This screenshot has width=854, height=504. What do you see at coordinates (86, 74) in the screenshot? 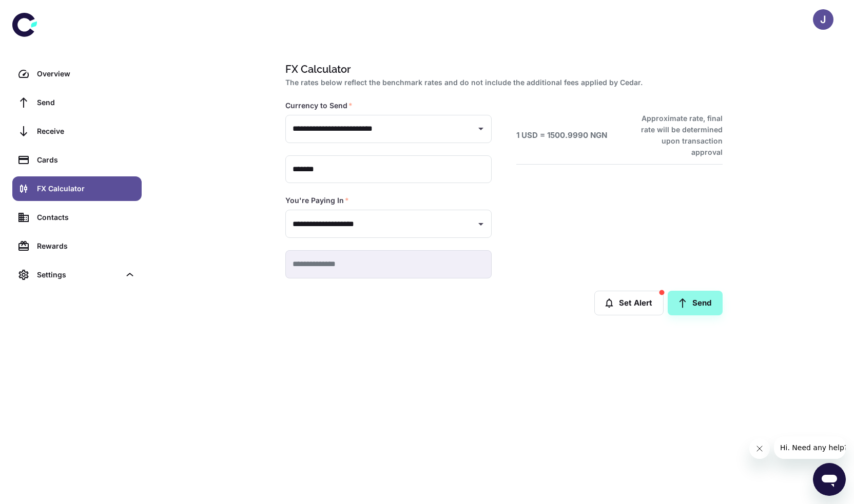
I see `div: Overview` at bounding box center [86, 74].